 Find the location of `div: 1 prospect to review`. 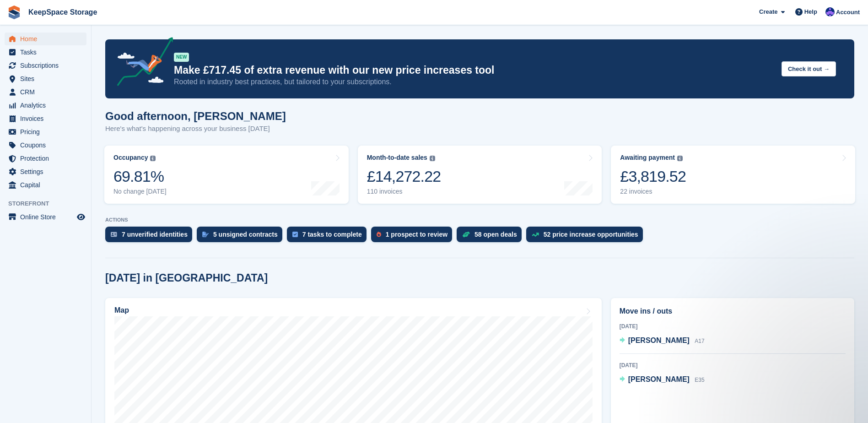

div: 1 prospect to review is located at coordinates (416, 235).